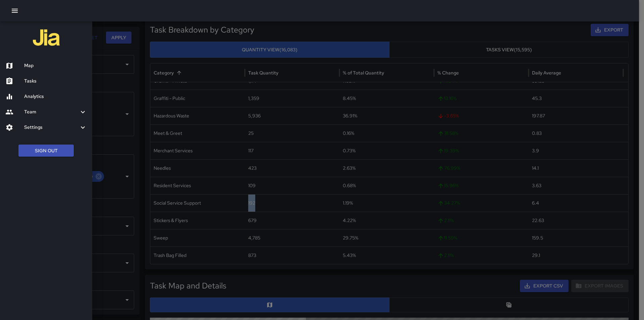 The image size is (644, 320). I want to click on img: jia-logo, so click(46, 38).